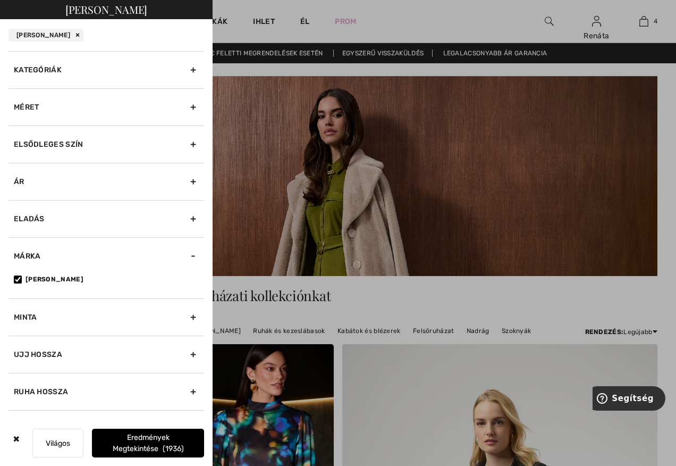 The width and height of the screenshot is (676, 466). What do you see at coordinates (148, 443) in the screenshot?
I see `button: Eredmények megtekintése1936` at bounding box center [148, 443].